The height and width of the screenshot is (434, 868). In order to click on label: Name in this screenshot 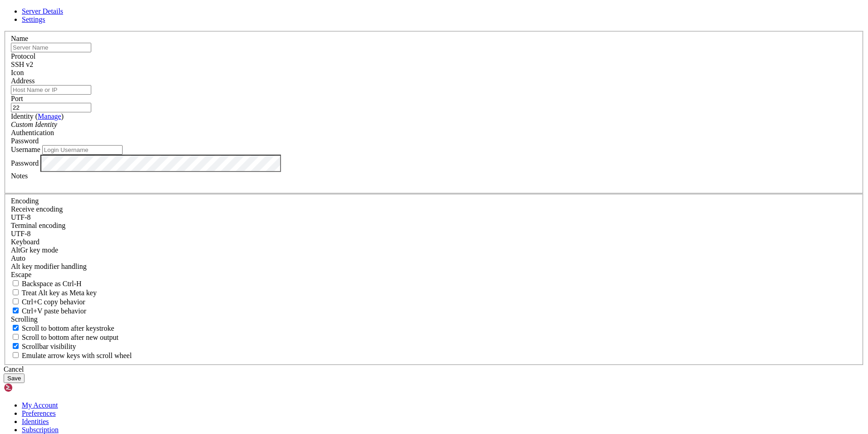, I will do `click(20, 38)`.